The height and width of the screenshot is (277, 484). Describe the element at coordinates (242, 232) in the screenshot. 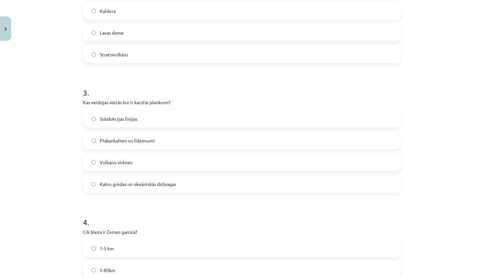

I see `p: Cik bieza ir Zemes garoza?` at that location.